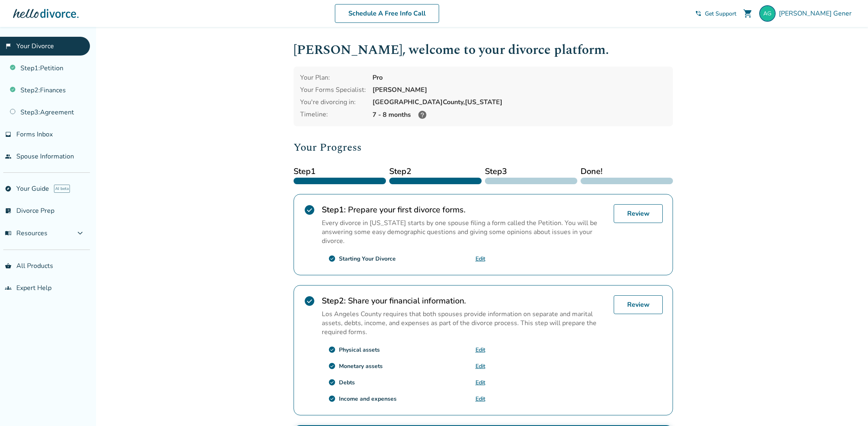 The image size is (868, 426). I want to click on span: people, so click(8, 156).